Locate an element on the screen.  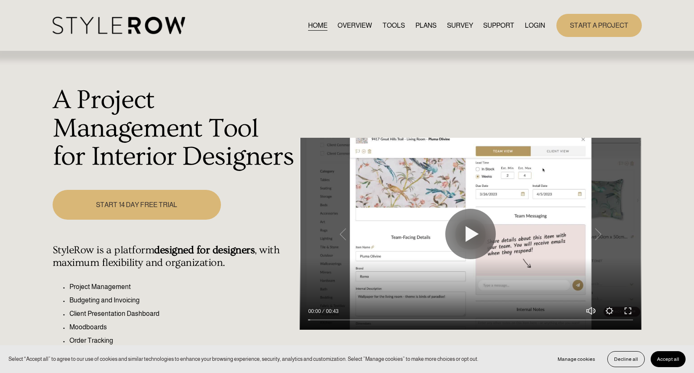
strong: designed for designers is located at coordinates (204, 250).